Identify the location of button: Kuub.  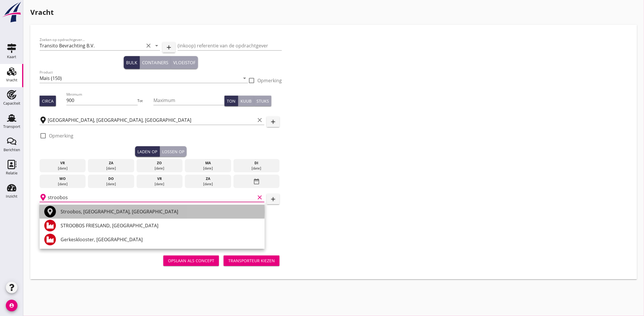
(246, 101).